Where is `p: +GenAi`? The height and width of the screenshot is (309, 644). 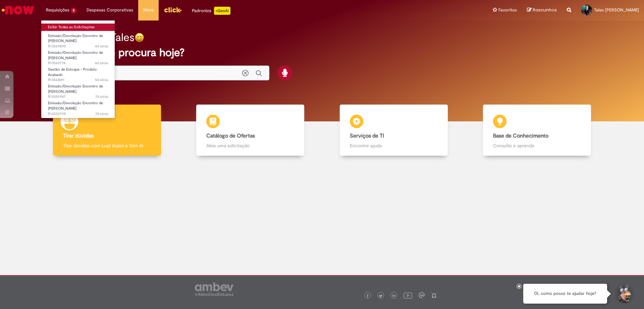
p: +GenAi is located at coordinates (222, 11).